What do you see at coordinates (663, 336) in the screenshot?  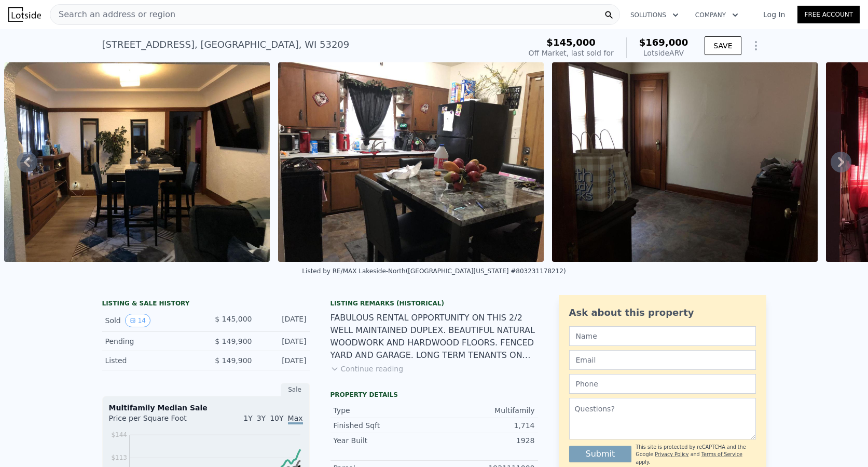 I see `input: Name` at bounding box center [663, 336].